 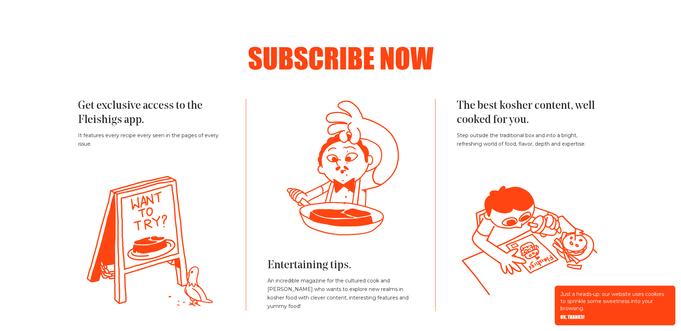 What do you see at coordinates (151, 140) in the screenshot?
I see `p: It features every recipe every seen in the pages of every issue.` at bounding box center [151, 140].